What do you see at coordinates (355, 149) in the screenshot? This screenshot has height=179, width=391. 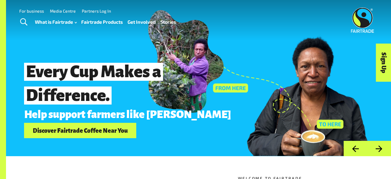 I see `button: Previous` at bounding box center [355, 149].